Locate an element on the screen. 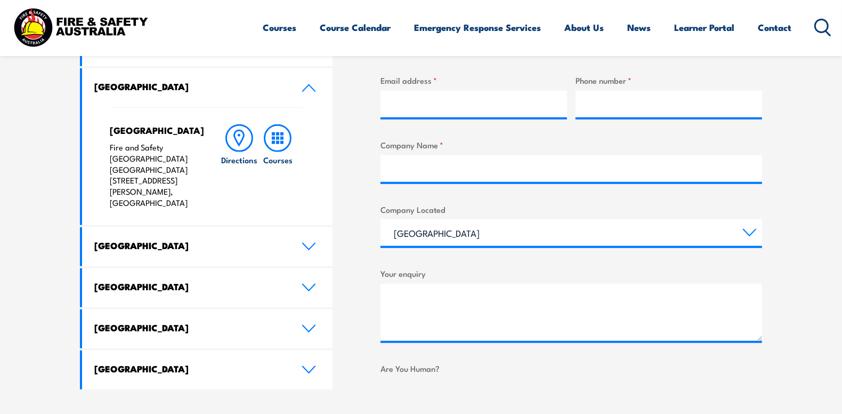 This screenshot has height=414, width=842. h6: Courses is located at coordinates (278, 159).